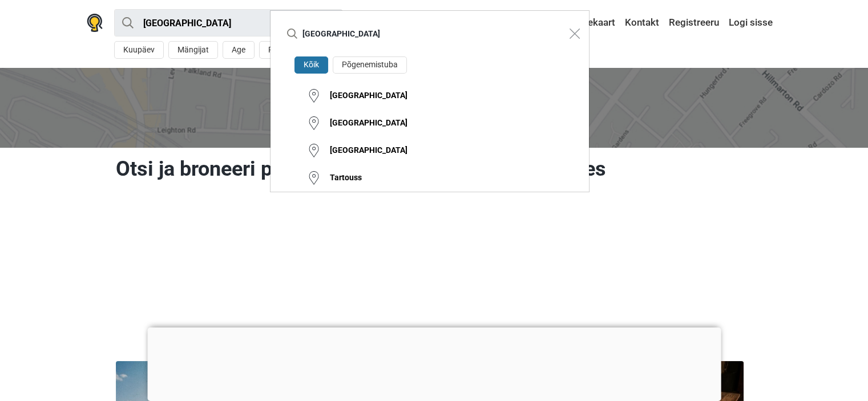  Describe the element at coordinates (429, 178) in the screenshot. I see `button: Tartouss Tartouss` at that location.